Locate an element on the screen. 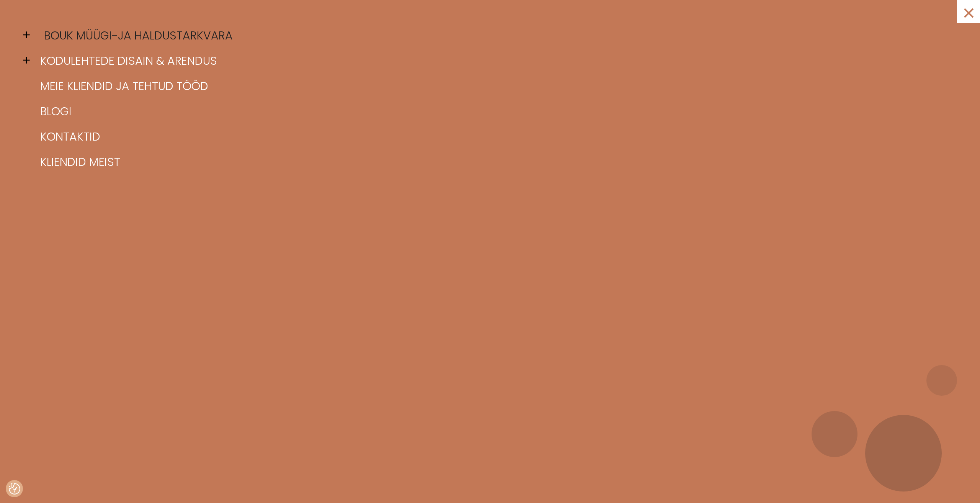 This screenshot has width=980, height=503. button: Nõusolekueelistused is located at coordinates (15, 488).